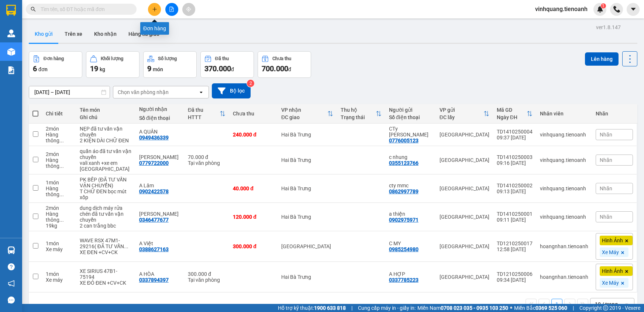  I want to click on div: Ngày ĐH, so click(512, 117).